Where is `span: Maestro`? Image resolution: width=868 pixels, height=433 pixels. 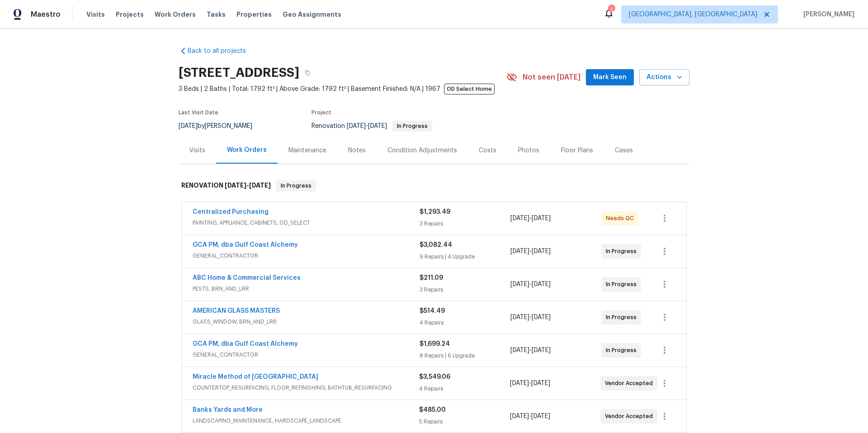
span: Maestro is located at coordinates (46, 14).